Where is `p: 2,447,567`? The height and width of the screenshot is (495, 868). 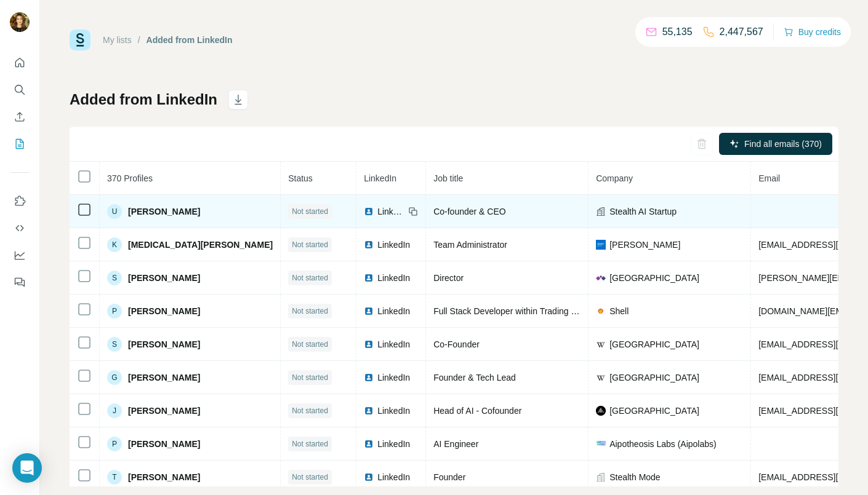 p: 2,447,567 is located at coordinates (741, 32).